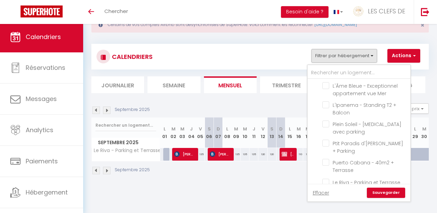 This screenshot has width=437, height=213. What do you see at coordinates (39, 130) in the screenshot?
I see `span: Analytics` at bounding box center [39, 130].